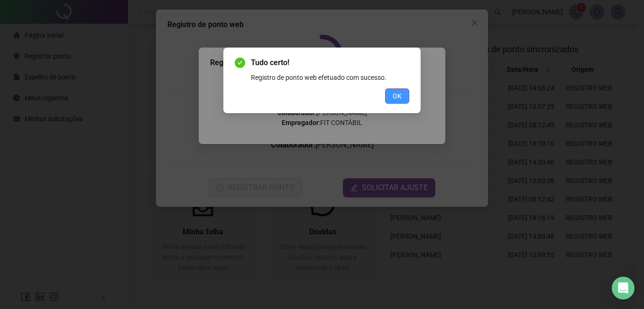 The height and width of the screenshot is (309, 644). What do you see at coordinates (623, 288) in the screenshot?
I see `div: Open Intercom Messenger` at bounding box center [623, 288].